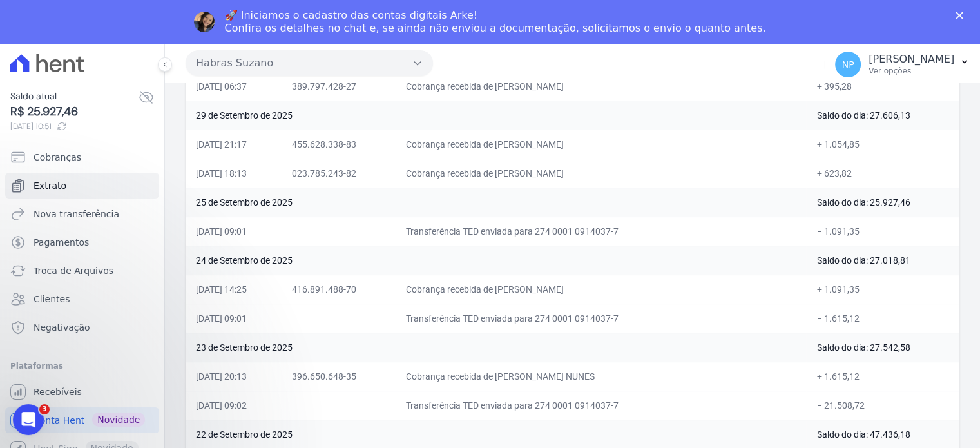 This screenshot has width=980, height=448. What do you see at coordinates (82, 420) in the screenshot?
I see `a: Conta Hent Novidade` at bounding box center [82, 420].